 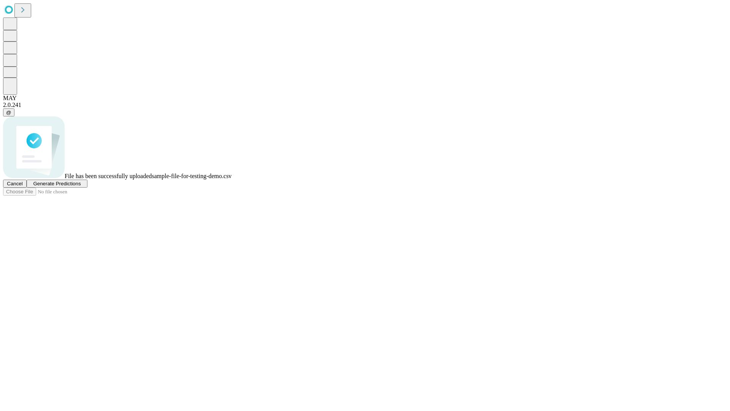 I want to click on div: 2.0.241, so click(x=365, y=105).